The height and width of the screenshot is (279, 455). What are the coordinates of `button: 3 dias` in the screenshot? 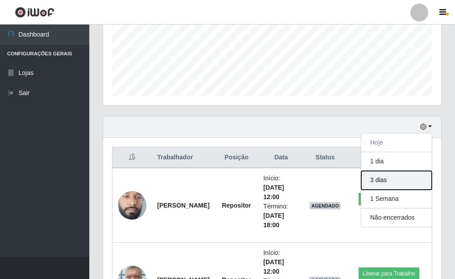 It's located at (397, 181).